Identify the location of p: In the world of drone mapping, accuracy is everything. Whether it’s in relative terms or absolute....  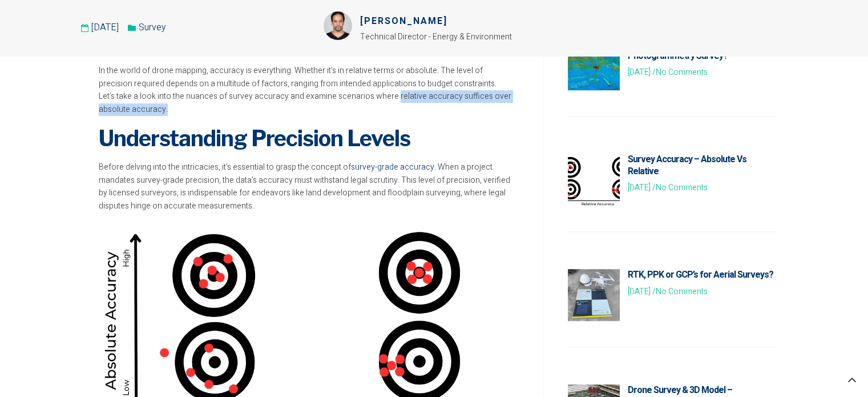
(306, 90).